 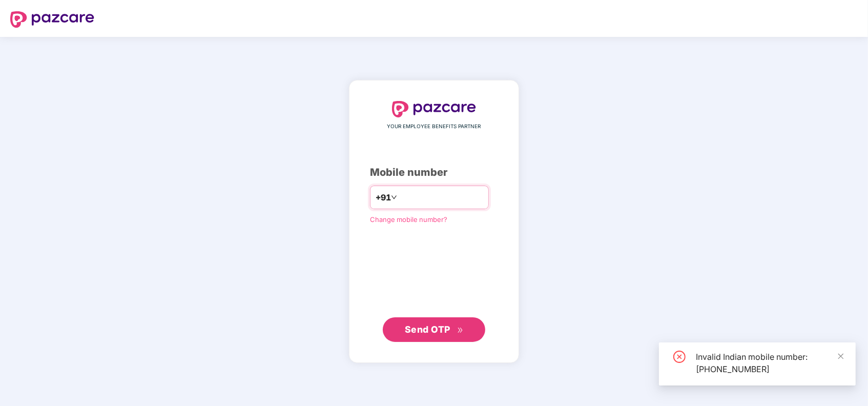 I want to click on span: double-right, so click(x=460, y=330).